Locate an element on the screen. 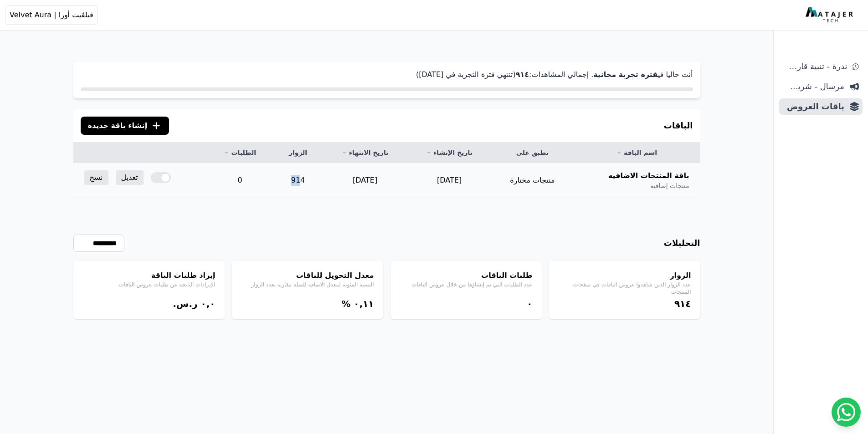 The height and width of the screenshot is (434, 868). bdi: ۰,۰ is located at coordinates (208, 304).